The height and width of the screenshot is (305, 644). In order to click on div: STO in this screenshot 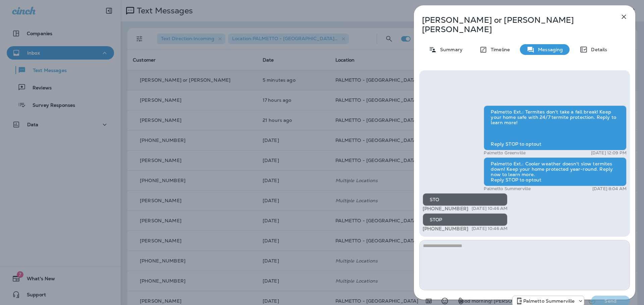, I will do `click(465, 200)`.